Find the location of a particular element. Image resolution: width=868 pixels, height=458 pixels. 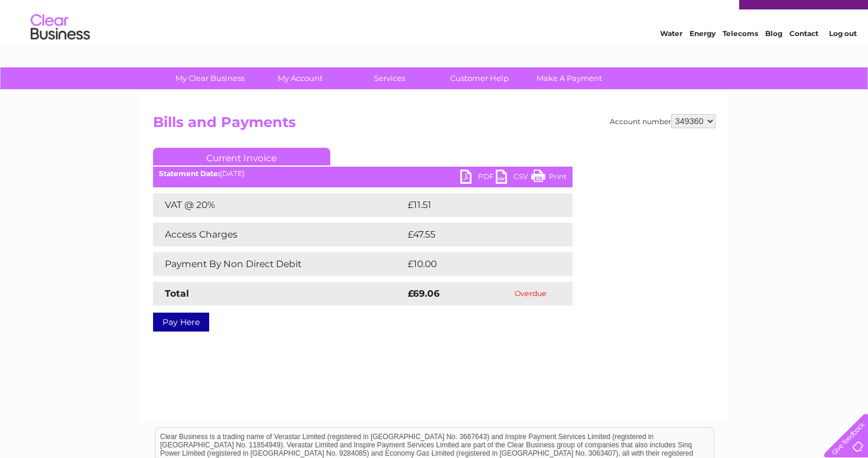

b: Statement Date: is located at coordinates (189, 173).